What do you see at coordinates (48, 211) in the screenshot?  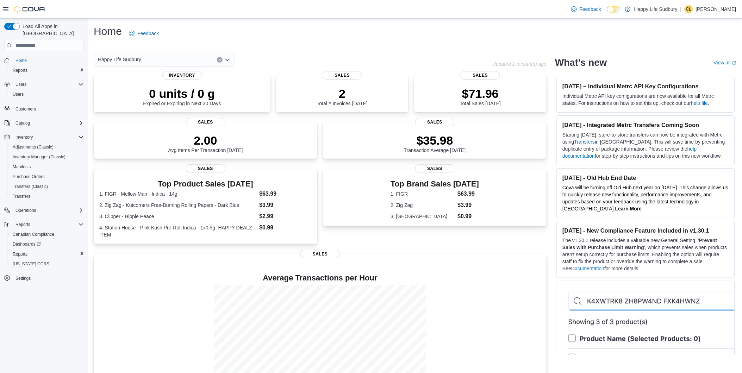 I see `span: Operations` at bounding box center [48, 211].